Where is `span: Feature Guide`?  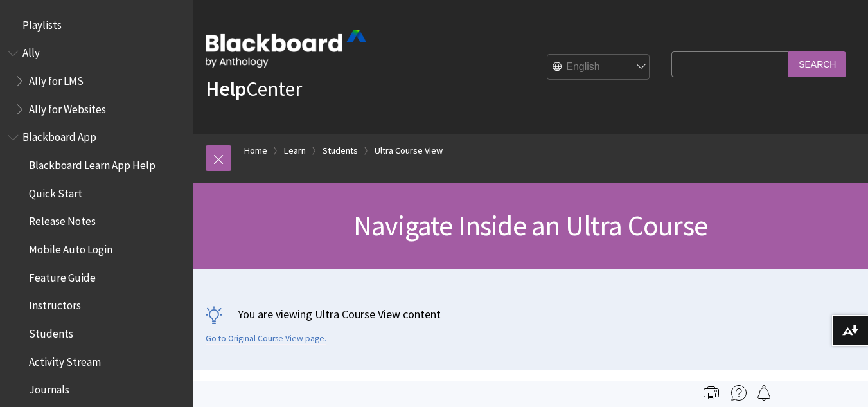 span: Feature Guide is located at coordinates (62, 275).